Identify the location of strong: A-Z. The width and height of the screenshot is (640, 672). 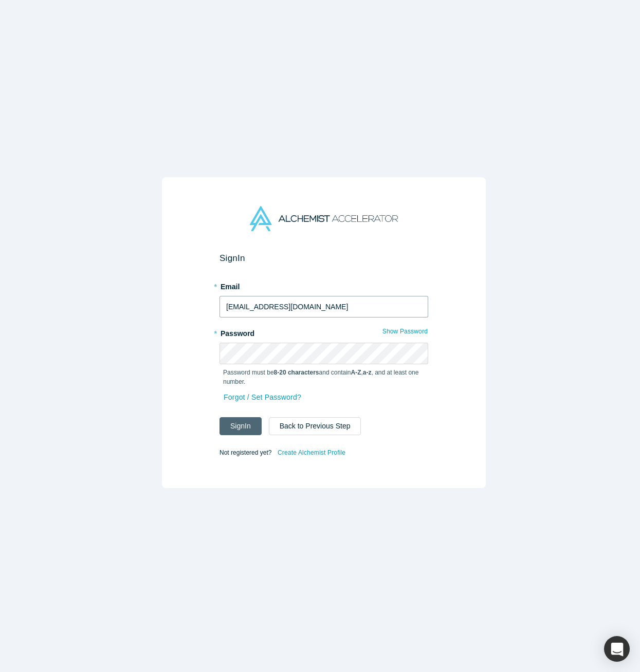
(356, 373).